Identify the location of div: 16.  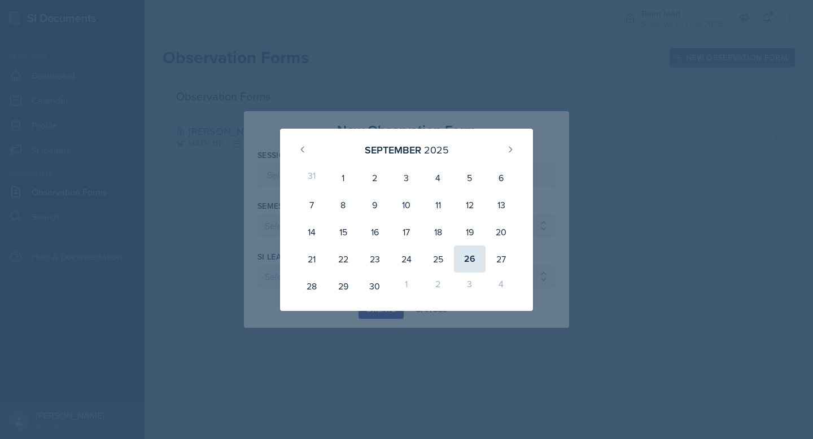
(375, 232).